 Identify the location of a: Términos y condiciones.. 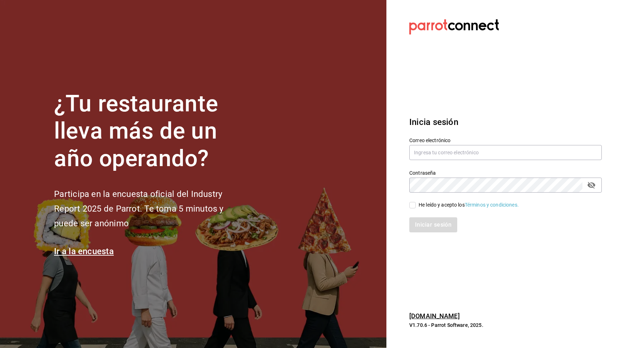
(492, 205).